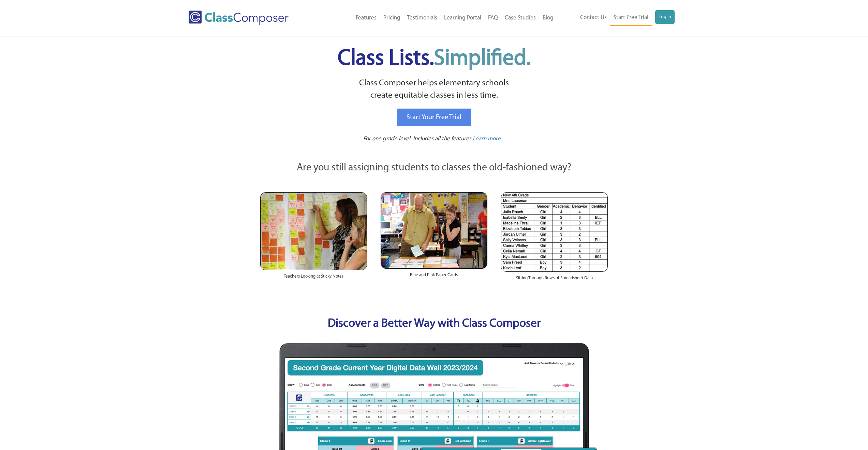 The height and width of the screenshot is (450, 868). What do you see at coordinates (434, 59) in the screenshot?
I see `span: Class Lists.` at bounding box center [434, 59].